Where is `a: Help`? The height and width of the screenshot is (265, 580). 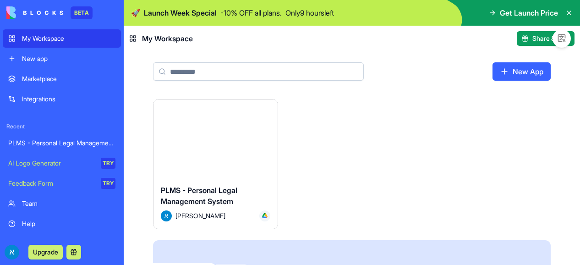
a: Help is located at coordinates (62, 223).